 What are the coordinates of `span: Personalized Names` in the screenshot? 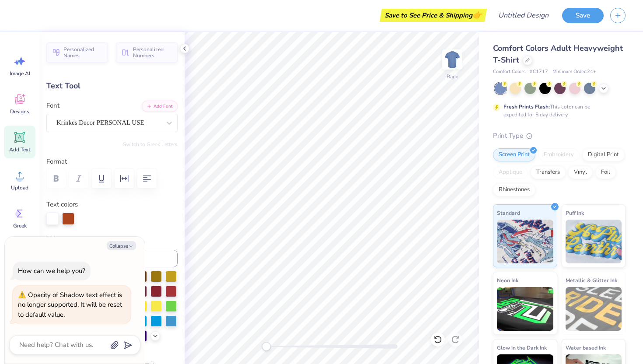 It's located at (83, 53).